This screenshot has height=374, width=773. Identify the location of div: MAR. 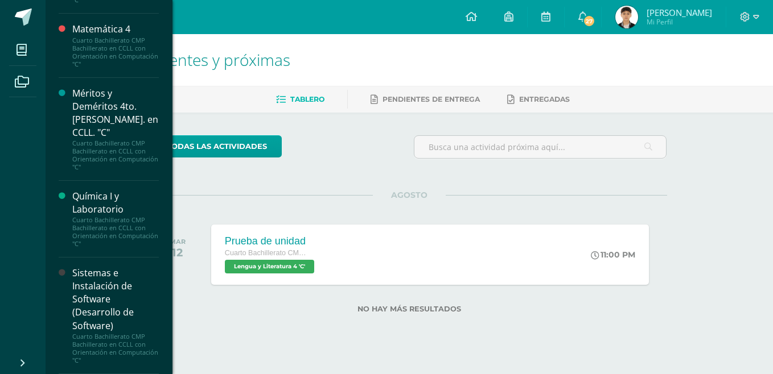
(178, 242).